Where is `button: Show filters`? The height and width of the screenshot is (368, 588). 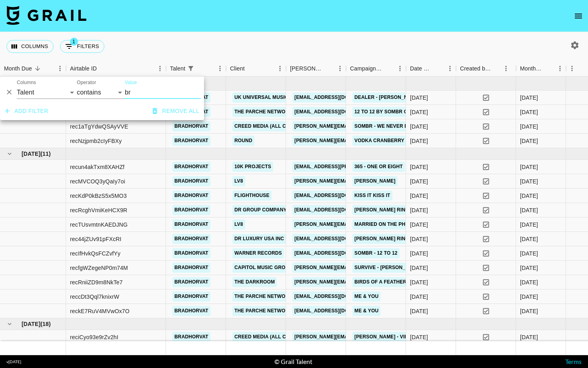
button: Show filters is located at coordinates (191, 68).